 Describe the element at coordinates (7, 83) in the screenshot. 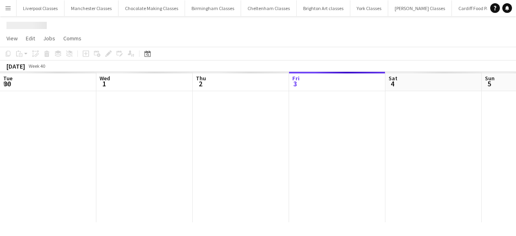

I see `span: 30` at that location.